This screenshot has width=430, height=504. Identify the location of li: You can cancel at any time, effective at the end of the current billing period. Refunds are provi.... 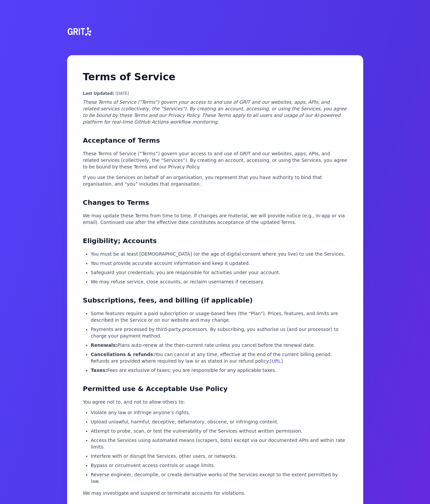
(219, 358).